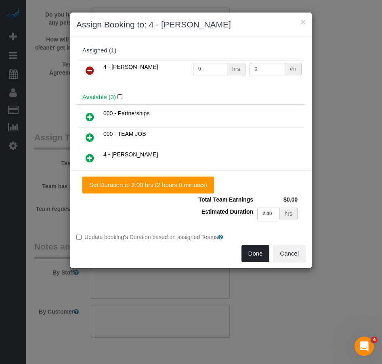  What do you see at coordinates (191, 50) in the screenshot?
I see `div: Assigned (1)` at bounding box center [191, 50].